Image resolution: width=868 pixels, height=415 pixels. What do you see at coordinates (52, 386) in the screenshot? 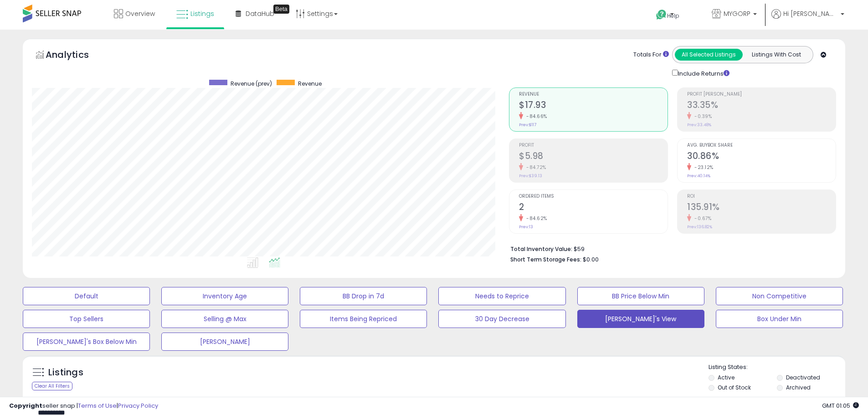
I see `div: Clear All Filters` at bounding box center [52, 386].